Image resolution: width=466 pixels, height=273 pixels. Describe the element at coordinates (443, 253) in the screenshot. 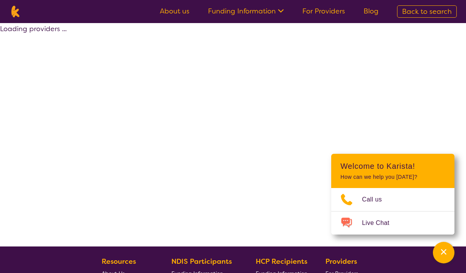

I see `button: Channel Menu` at that location.